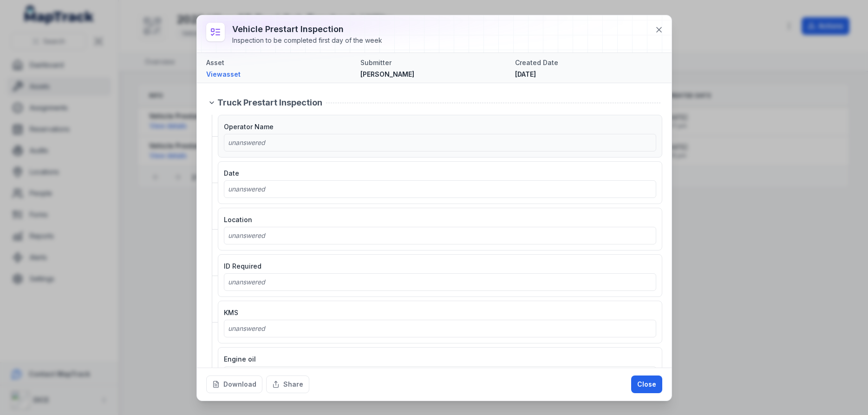  What do you see at coordinates (231, 173) in the screenshot?
I see `span: Date` at bounding box center [231, 173].